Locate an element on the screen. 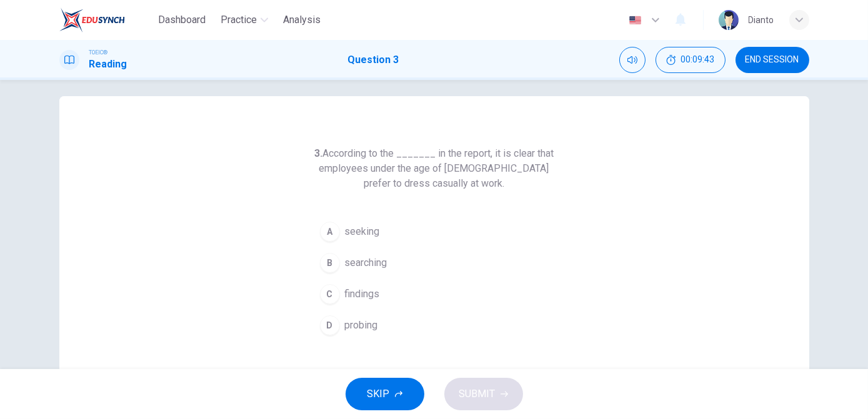  button: Practice is located at coordinates (244, 20).